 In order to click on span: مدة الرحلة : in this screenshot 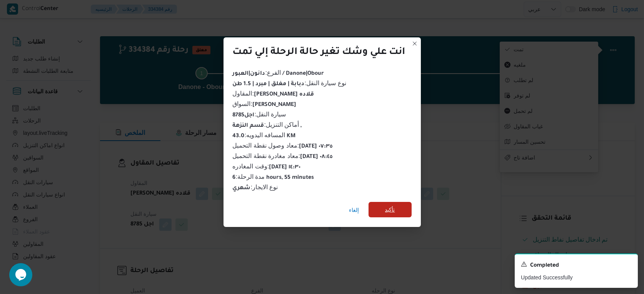, I will do `click(274, 176)`.